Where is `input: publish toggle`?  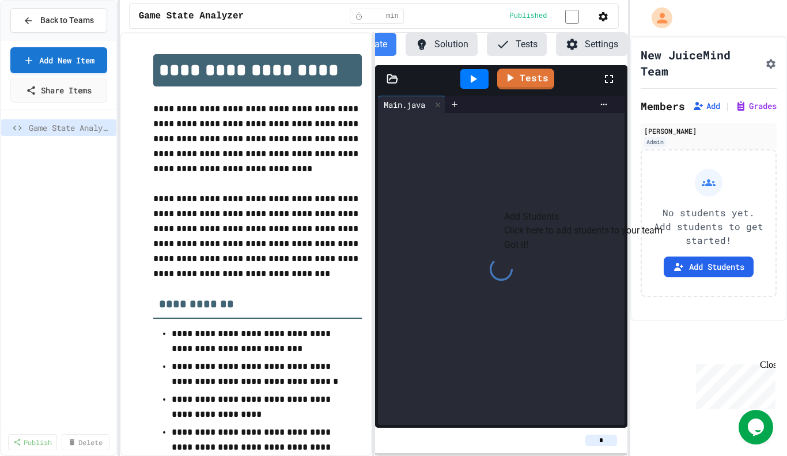 input: publish toggle is located at coordinates (572, 17).